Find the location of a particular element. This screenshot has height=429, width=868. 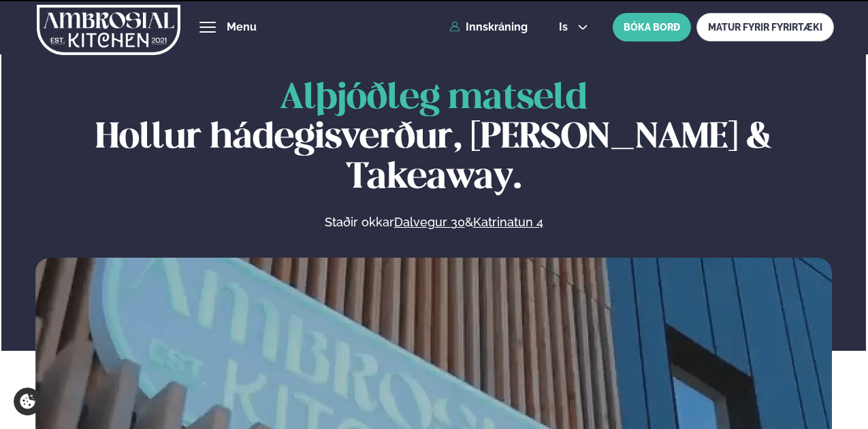

a: MATUR FYRIR FYRIRTÆKI is located at coordinates (765, 27).